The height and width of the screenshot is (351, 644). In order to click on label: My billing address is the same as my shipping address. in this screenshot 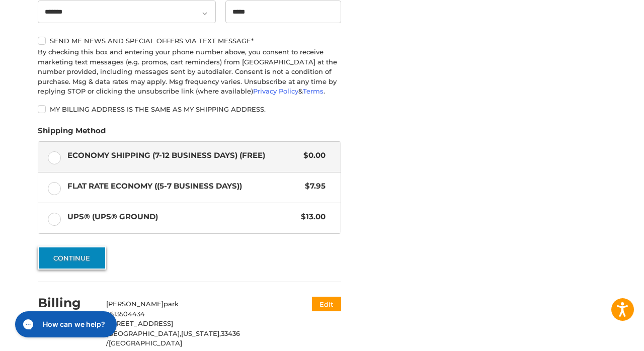, I will do `click(189, 109)`.